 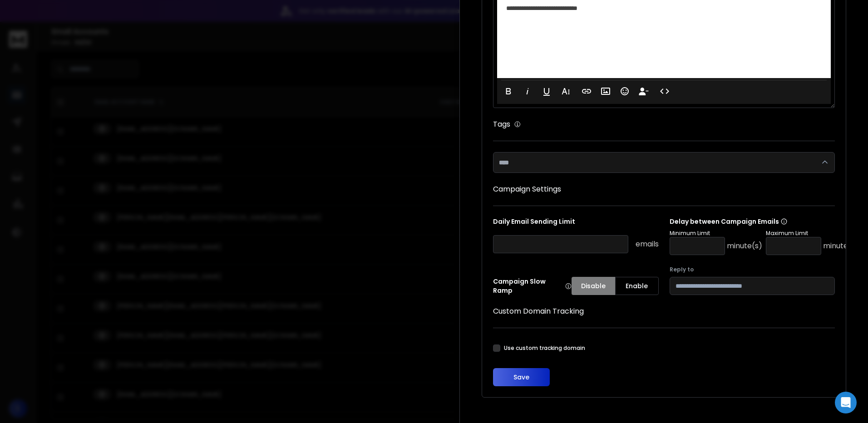 What do you see at coordinates (716, 233) in the screenshot?
I see `p: Minimum Limit` at bounding box center [716, 233].